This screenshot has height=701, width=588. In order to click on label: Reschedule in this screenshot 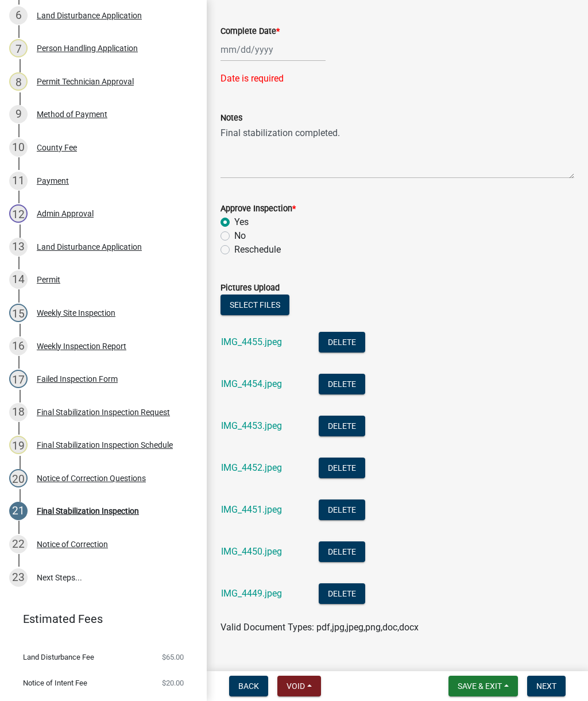, I will do `click(258, 250)`.